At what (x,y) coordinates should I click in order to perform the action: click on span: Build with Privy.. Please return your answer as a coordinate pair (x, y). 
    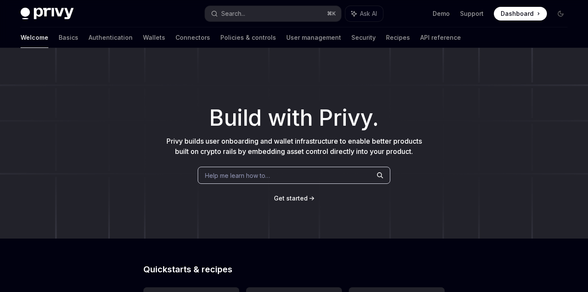
    Looking at the image, I should click on (294, 118).